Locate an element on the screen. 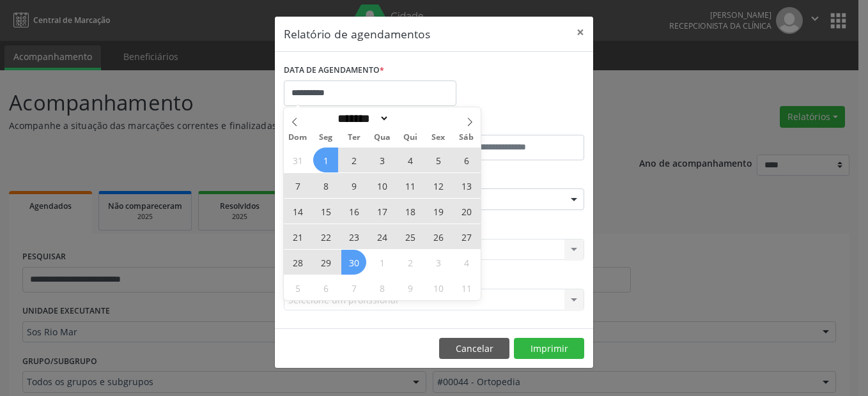 The width and height of the screenshot is (868, 396). span: Setembro 29, 2025 is located at coordinates (326, 262).